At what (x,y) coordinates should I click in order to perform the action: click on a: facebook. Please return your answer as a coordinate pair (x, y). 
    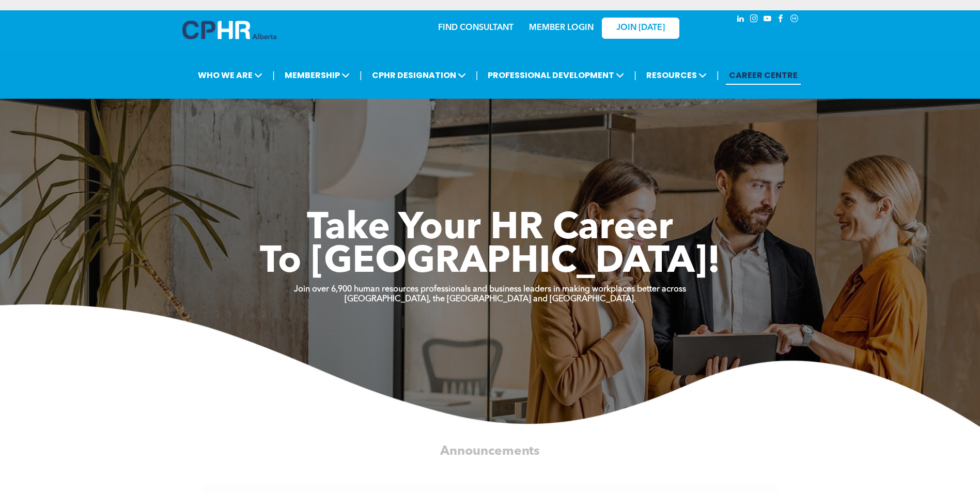
    Looking at the image, I should click on (781, 20).